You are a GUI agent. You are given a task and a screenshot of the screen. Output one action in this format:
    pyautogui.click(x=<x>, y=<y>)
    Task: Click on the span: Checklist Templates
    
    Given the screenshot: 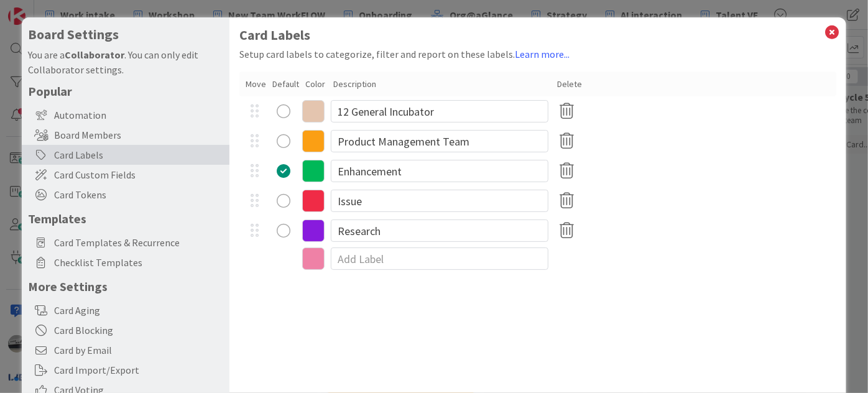 What is the action you would take?
    pyautogui.click(x=139, y=262)
    